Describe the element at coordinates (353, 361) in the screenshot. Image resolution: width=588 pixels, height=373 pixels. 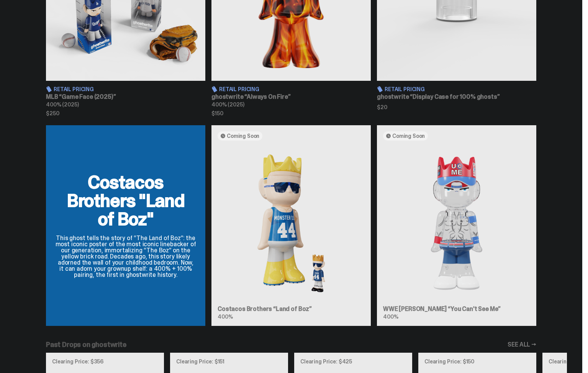
I see `p: Clearing Price: $425` at that location.